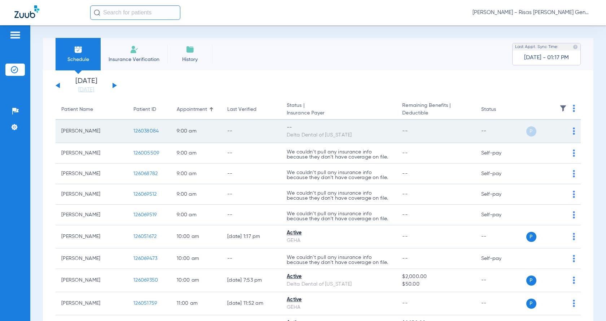 The height and width of the screenshot is (321, 606). I want to click on span: History, so click(190, 60).